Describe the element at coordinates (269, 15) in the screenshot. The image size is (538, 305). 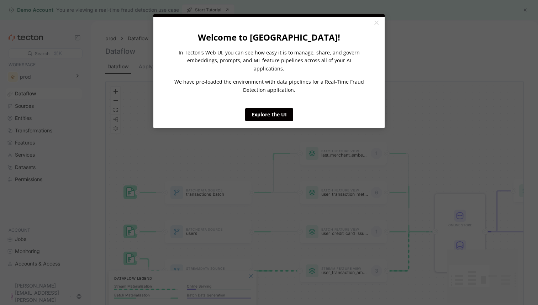
I see `div: current step` at that location.